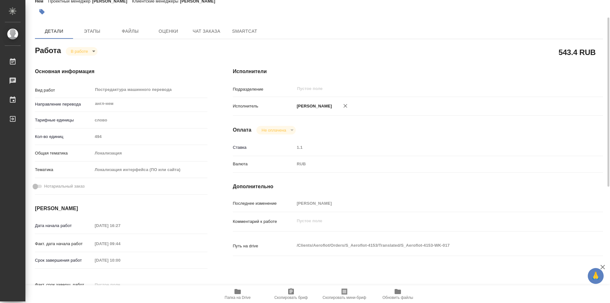  Describe the element at coordinates (121, 71) in the screenshot. I see `h4: Основная информация` at that location.